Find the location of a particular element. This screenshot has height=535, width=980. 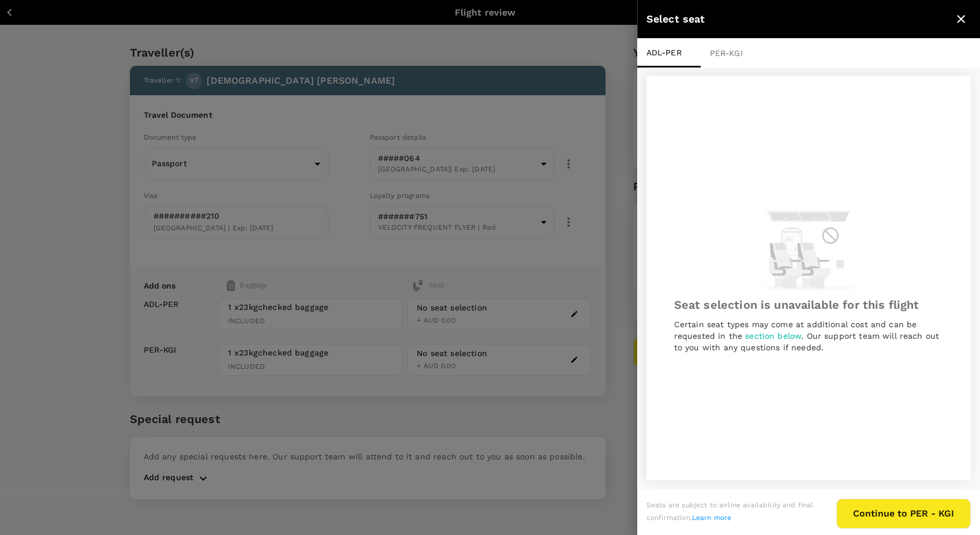

a: Learn more is located at coordinates (712, 518).